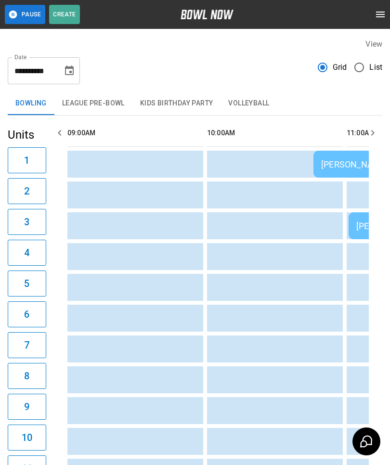  Describe the element at coordinates (31, 103) in the screenshot. I see `button: Bowling` at that location.